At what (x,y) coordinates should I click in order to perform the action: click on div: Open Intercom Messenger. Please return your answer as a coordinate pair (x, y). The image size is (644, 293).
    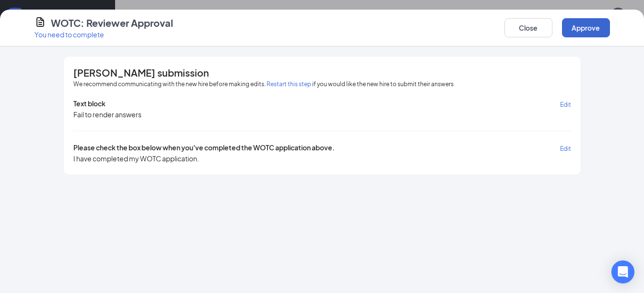
    Looking at the image, I should click on (623, 272).